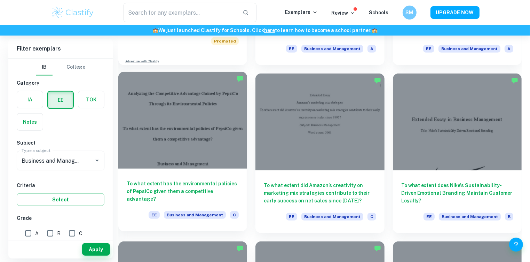 The height and width of the screenshot is (262, 530). What do you see at coordinates (320, 153) in the screenshot?
I see `a: To what extent did Amazon’s creativity on marketing mix strategies contribute to their early succ...` at bounding box center [320, 153].